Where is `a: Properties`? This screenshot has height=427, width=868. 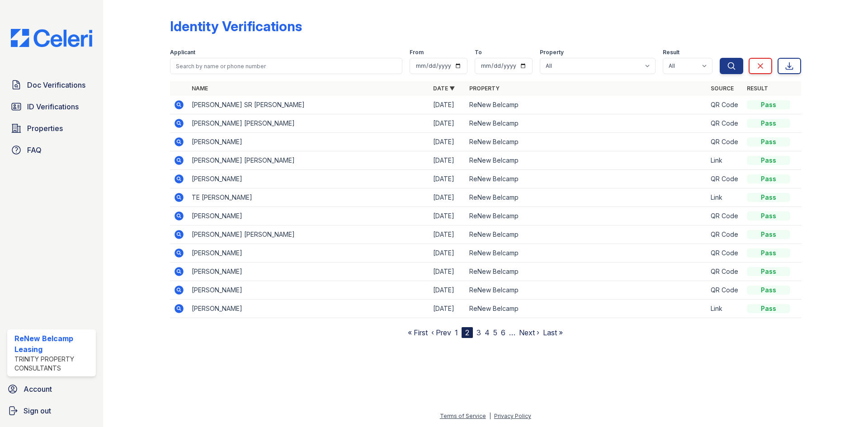
a: Properties is located at coordinates (51, 128).